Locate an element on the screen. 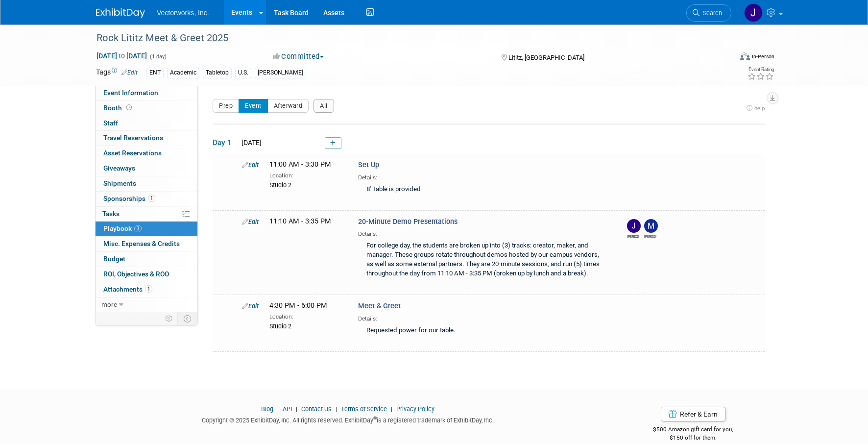 The width and height of the screenshot is (868, 444). a: Contact Us is located at coordinates (317, 409).